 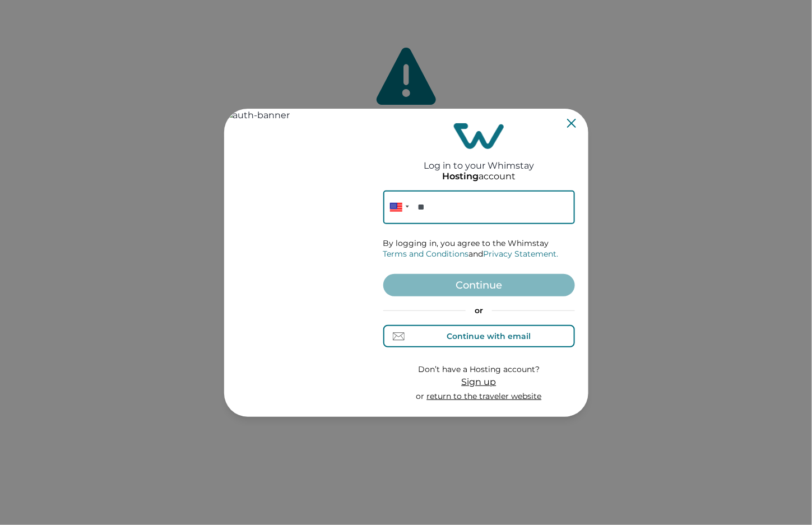 I want to click on button: Continue with email, so click(x=479, y=336).